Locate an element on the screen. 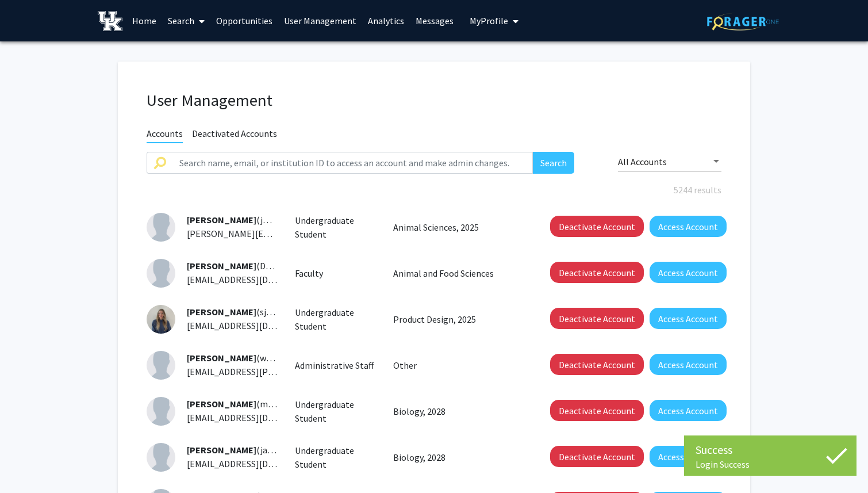 Image resolution: width=868 pixels, height=493 pixels. a: Opportunities is located at coordinates (244, 20).